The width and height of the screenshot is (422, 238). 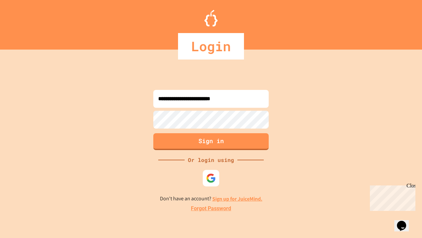 I want to click on button: Sign in, so click(x=211, y=141).